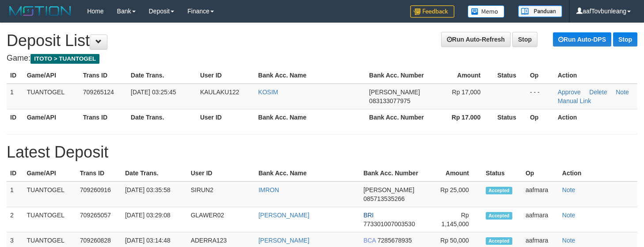  What do you see at coordinates (322, 58) in the screenshot?
I see `h4: Game:` at bounding box center [322, 58].